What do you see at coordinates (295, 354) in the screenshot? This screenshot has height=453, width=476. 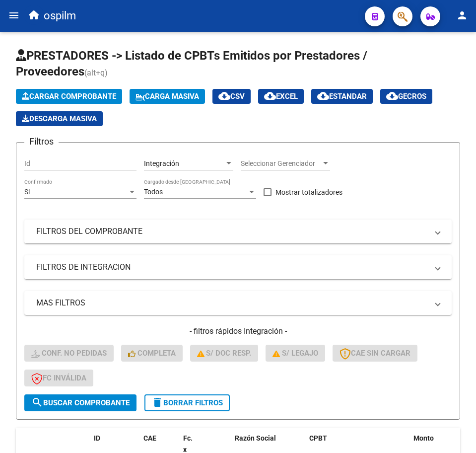 I see `button: S/ legajo` at bounding box center [295, 354].